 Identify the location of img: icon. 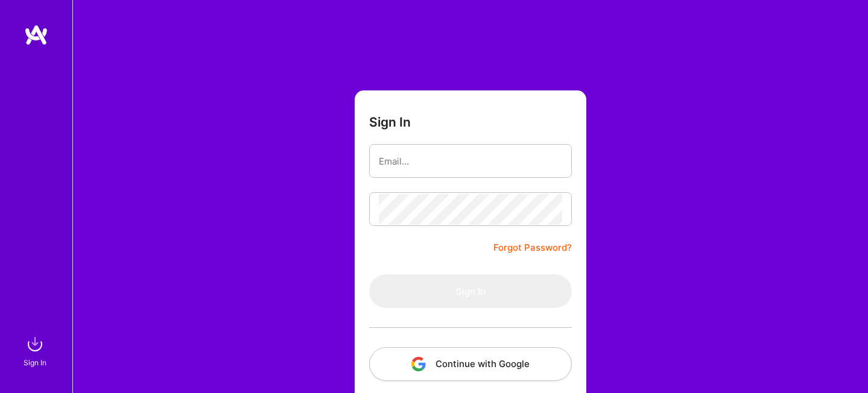
(419, 365).